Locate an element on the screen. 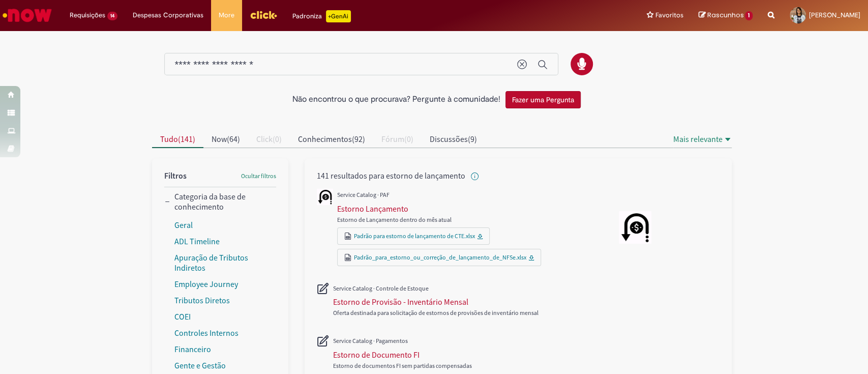 The image size is (868, 374). span: Requisições is located at coordinates (88, 16).